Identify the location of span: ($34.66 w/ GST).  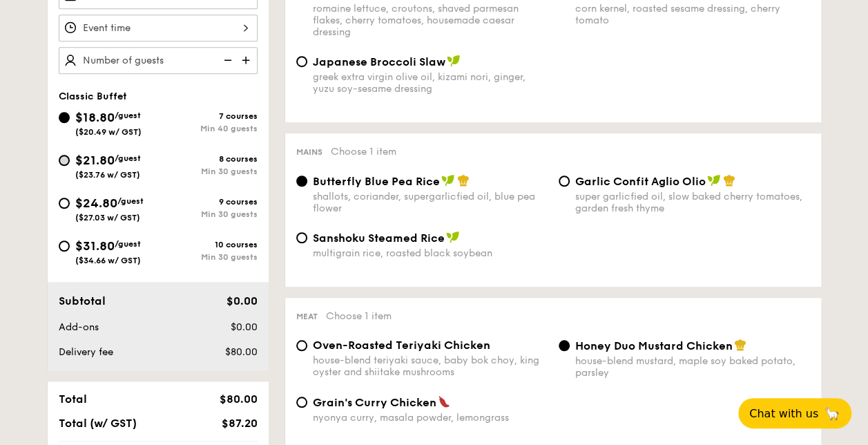
(107, 261).